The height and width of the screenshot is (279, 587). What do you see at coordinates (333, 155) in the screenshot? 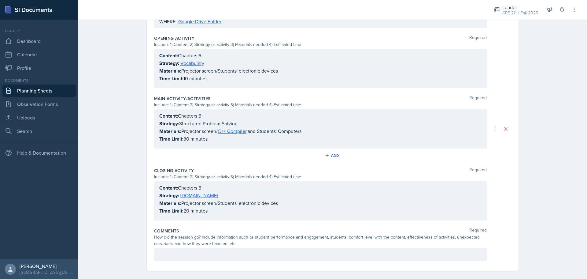
I see `button: Add` at bounding box center [333, 155].